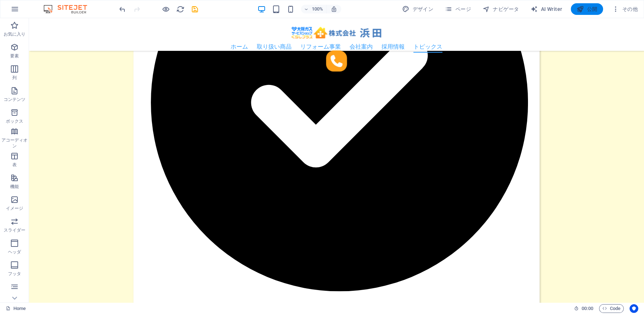  What do you see at coordinates (587, 9) in the screenshot?
I see `button: 公開` at bounding box center [587, 9].